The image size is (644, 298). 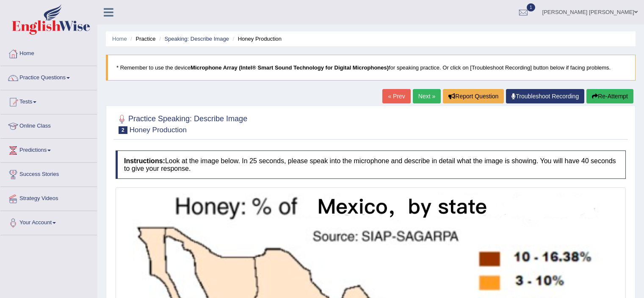 I want to click on span: 1, so click(x=531, y=7).